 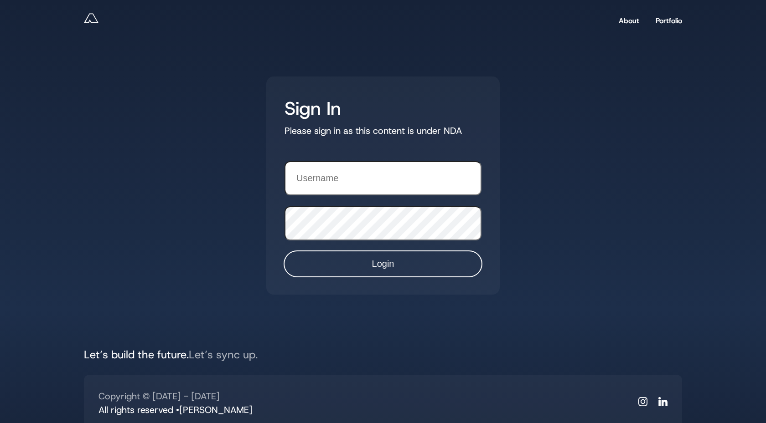 I want to click on svg: LinkedIN, so click(x=663, y=402).